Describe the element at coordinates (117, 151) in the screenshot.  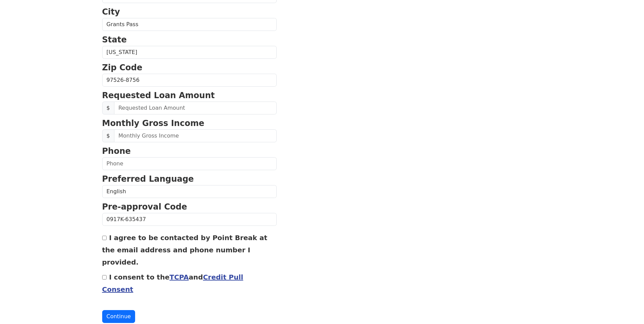
I see `strong: Phone` at that location.